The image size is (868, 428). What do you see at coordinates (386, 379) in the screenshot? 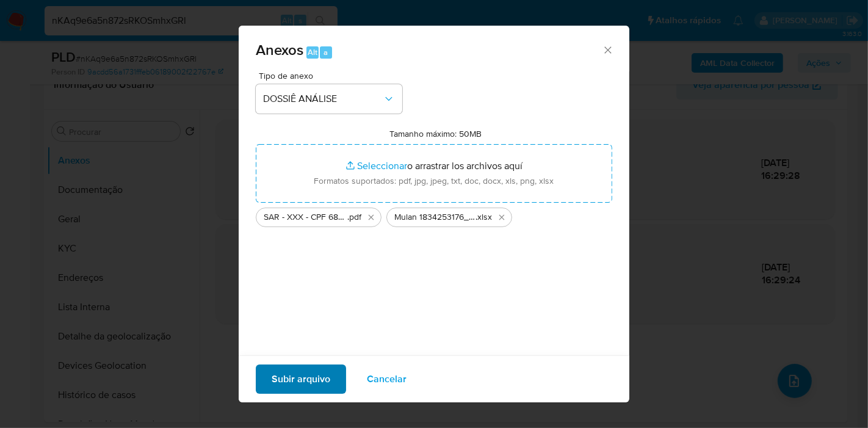
I see `button: Cancelar` at bounding box center [386, 379].